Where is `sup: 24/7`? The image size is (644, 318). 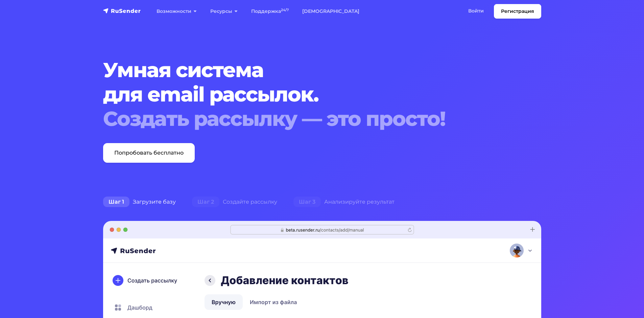
sup: 24/7 is located at coordinates (285, 10).